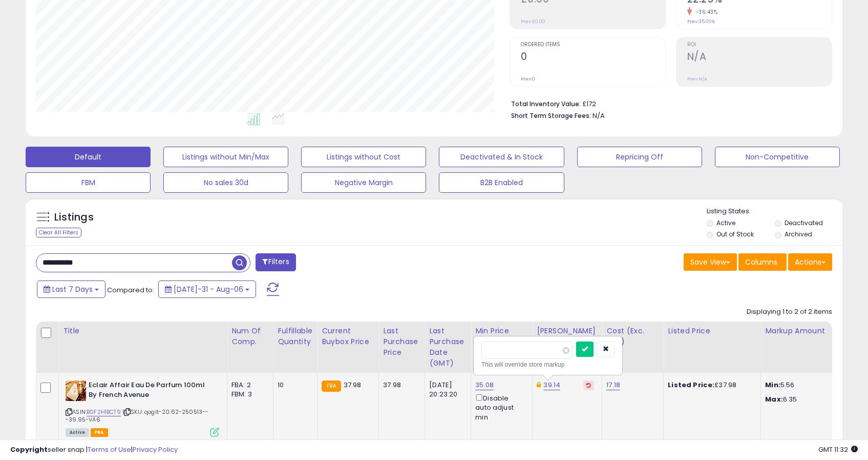 The width and height of the screenshot is (868, 460). What do you see at coordinates (99, 432) in the screenshot?
I see `span: FBA` at bounding box center [99, 432].